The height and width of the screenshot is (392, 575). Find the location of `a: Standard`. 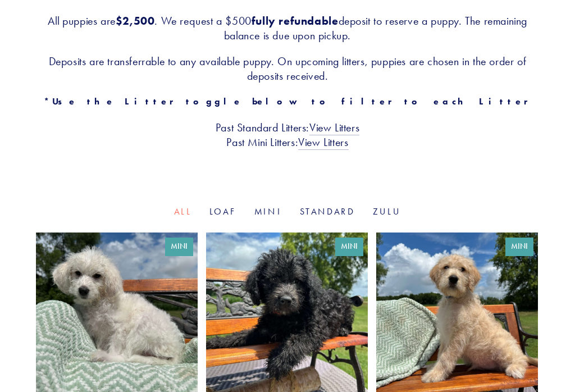

a: Standard is located at coordinates (328, 210).